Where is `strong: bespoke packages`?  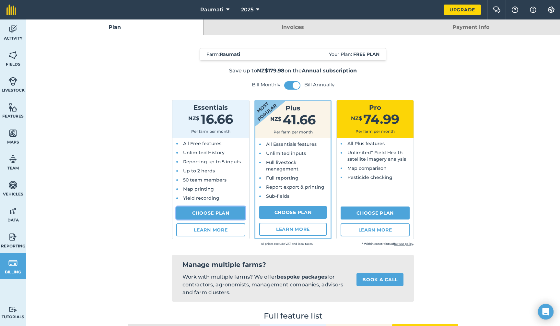
strong: bespoke packages is located at coordinates (302, 276).